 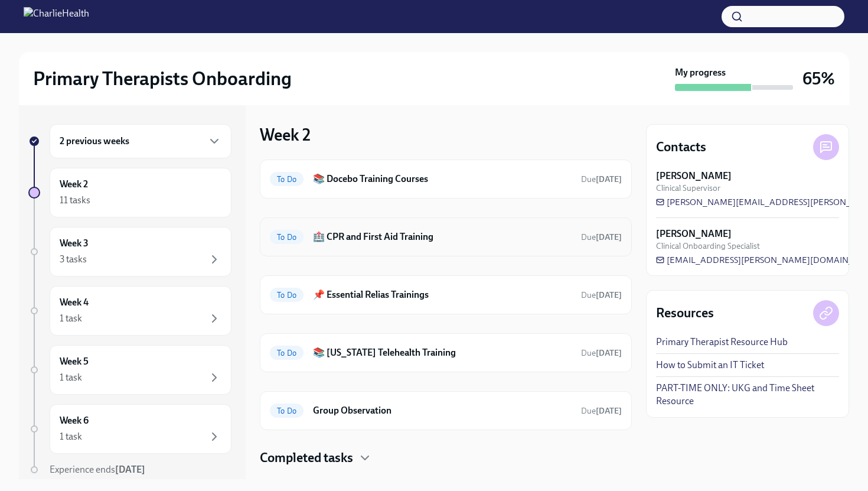 What do you see at coordinates (688, 188) in the screenshot?
I see `span: Clinical Supervisor` at bounding box center [688, 188].